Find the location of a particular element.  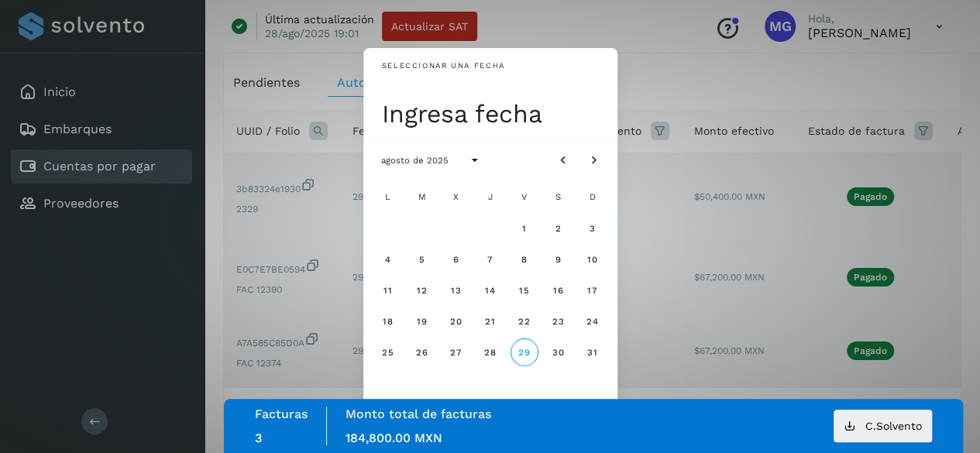

button: miércoles, 20 de agosto de 2025 is located at coordinates (456, 321).